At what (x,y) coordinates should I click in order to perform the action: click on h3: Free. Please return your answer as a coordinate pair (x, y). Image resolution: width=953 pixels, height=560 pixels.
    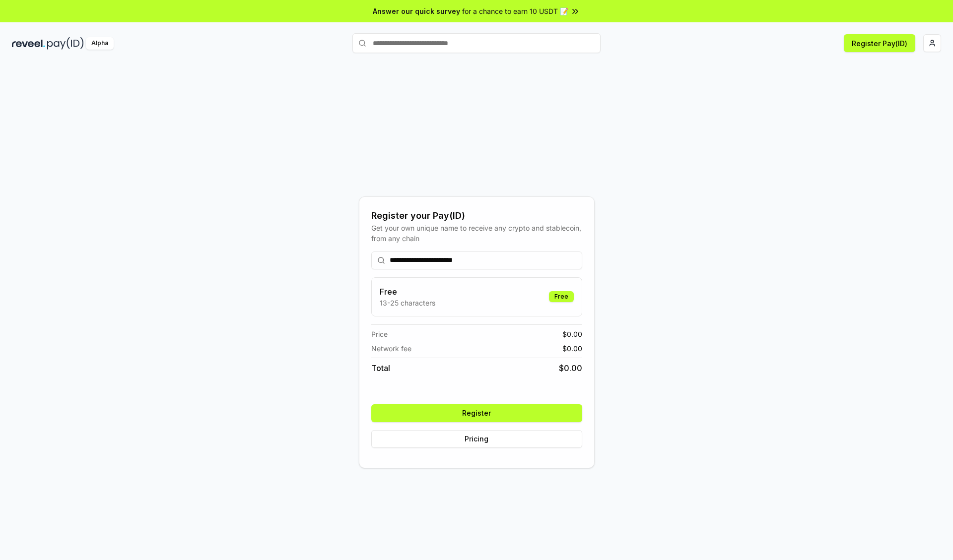
    Looking at the image, I should click on (407, 291).